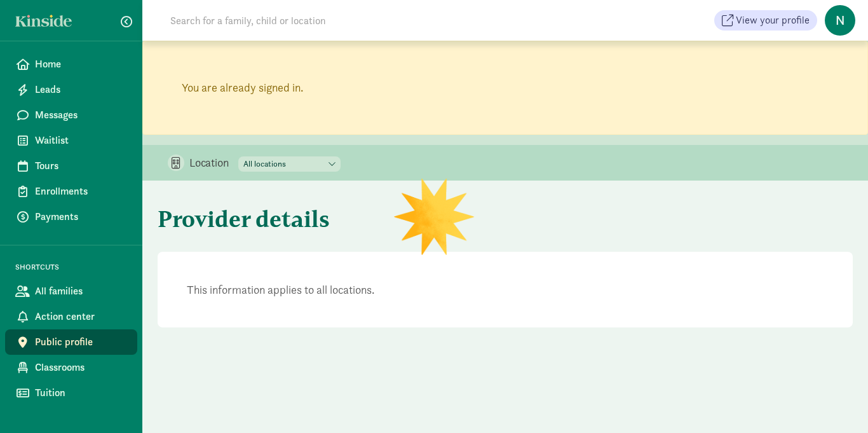 The width and height of the screenshot is (868, 433). I want to click on span: Leads, so click(81, 90).